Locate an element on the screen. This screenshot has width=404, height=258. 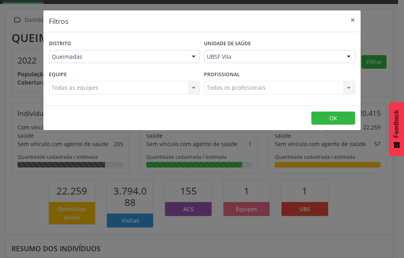
button: Close is located at coordinates (352, 20).